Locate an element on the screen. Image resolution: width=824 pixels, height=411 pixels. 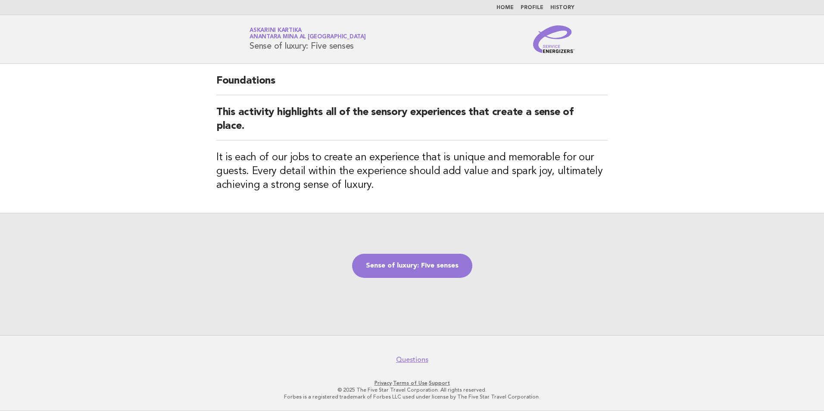
a: History is located at coordinates (562, 8).